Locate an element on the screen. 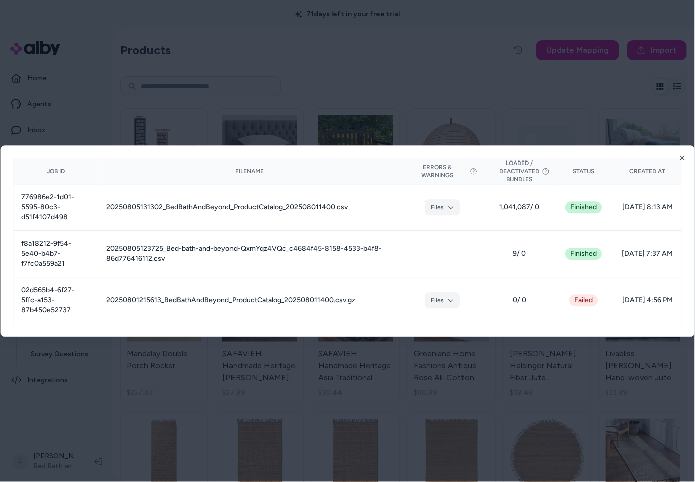  td: 20250805131302_BedBathAndBeyond_ProductCatalog_202508011400.csv is located at coordinates (250, 207).